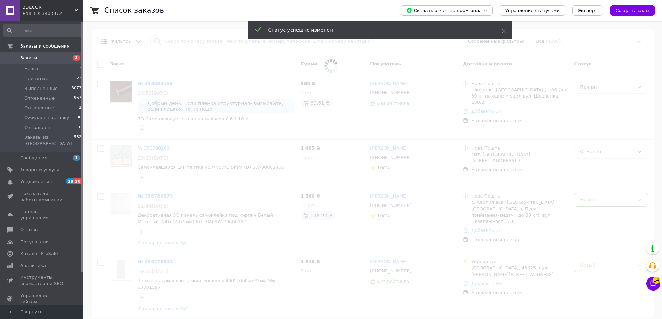 The height and width of the screenshot is (319, 662). What do you see at coordinates (39, 108) in the screenshot?
I see `span: Оплаченные` at bounding box center [39, 108].